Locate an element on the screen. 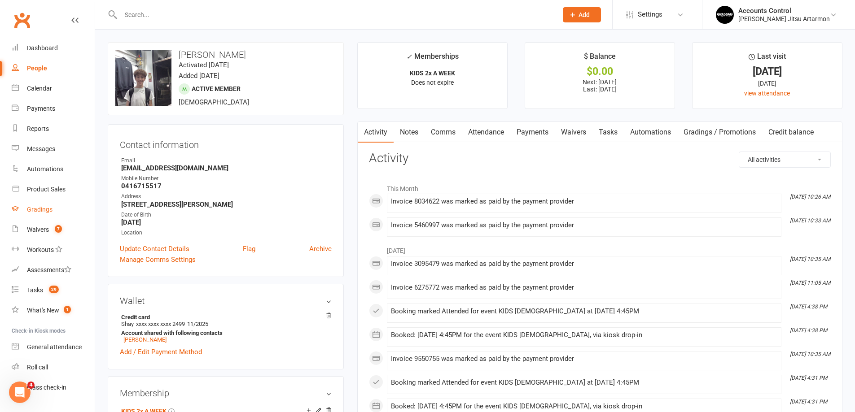 This screenshot has width=855, height=412. h3: Activity is located at coordinates (599, 158).